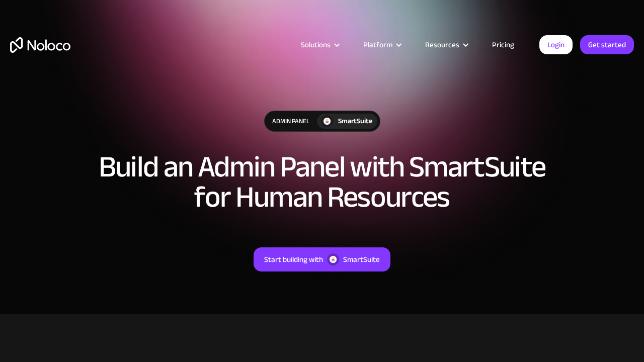 This screenshot has width=644, height=362. Describe the element at coordinates (503, 45) in the screenshot. I see `a: Pricing` at that location.